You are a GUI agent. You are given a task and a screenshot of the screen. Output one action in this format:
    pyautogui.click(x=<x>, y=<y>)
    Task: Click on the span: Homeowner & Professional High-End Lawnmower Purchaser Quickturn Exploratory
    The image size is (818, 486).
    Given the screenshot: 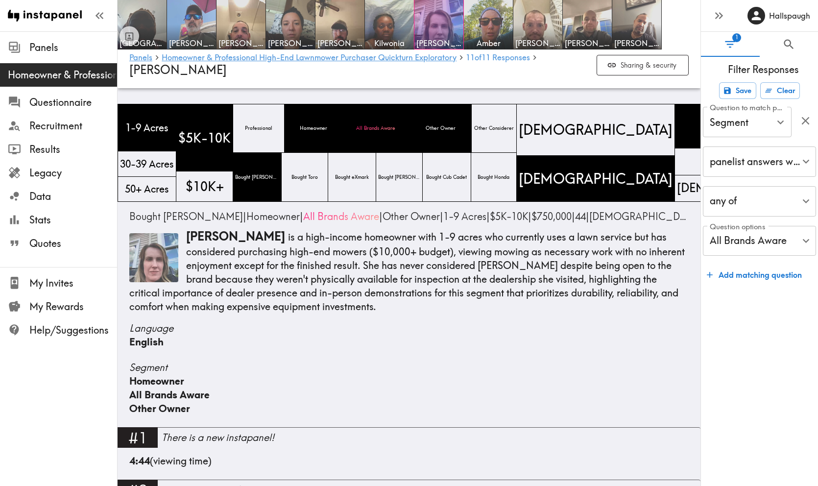 What is the action you would take?
    pyautogui.click(x=62, y=75)
    